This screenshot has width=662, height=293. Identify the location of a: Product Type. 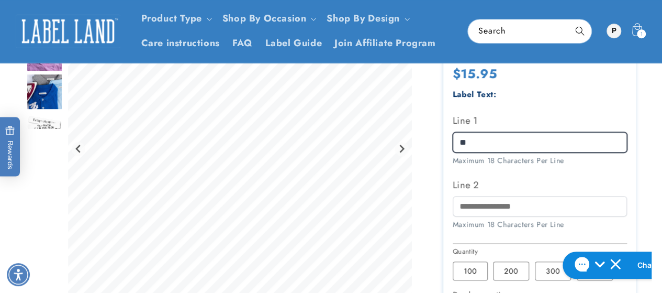
(172, 18).